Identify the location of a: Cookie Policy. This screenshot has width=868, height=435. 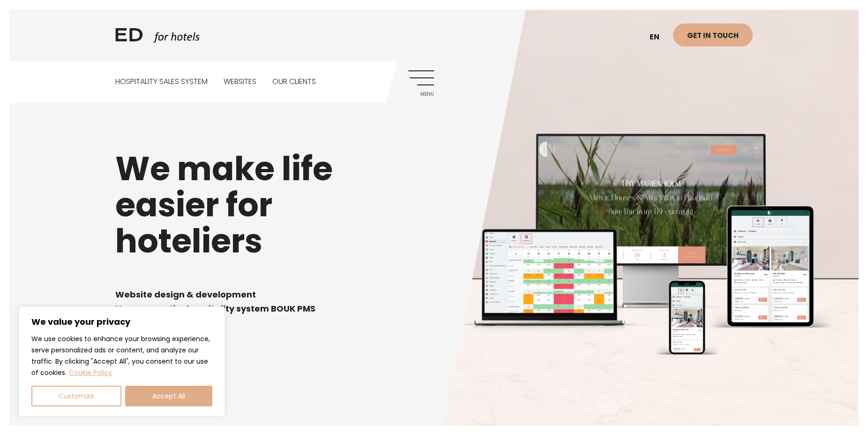
(90, 372).